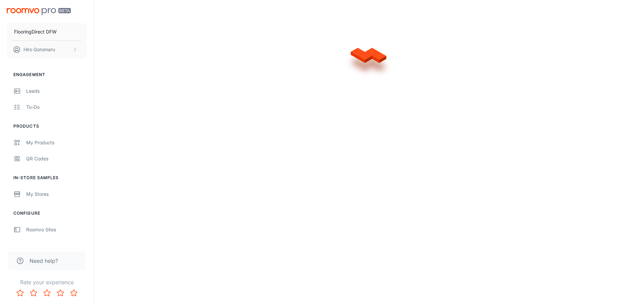  What do you see at coordinates (56, 91) in the screenshot?
I see `div: Leads` at bounding box center [56, 91].